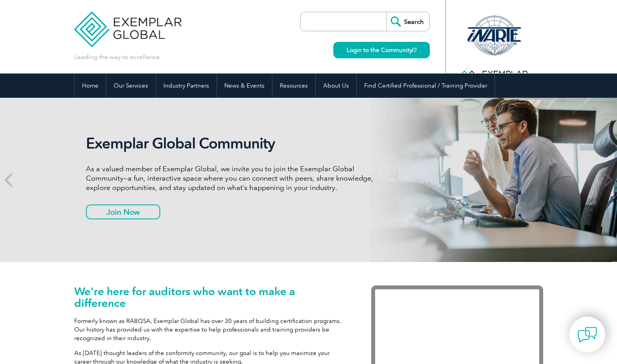 The height and width of the screenshot is (364, 617). What do you see at coordinates (211, 297) in the screenshot?
I see `h1: We’re here for auditors who want to make a difference` at bounding box center [211, 297].